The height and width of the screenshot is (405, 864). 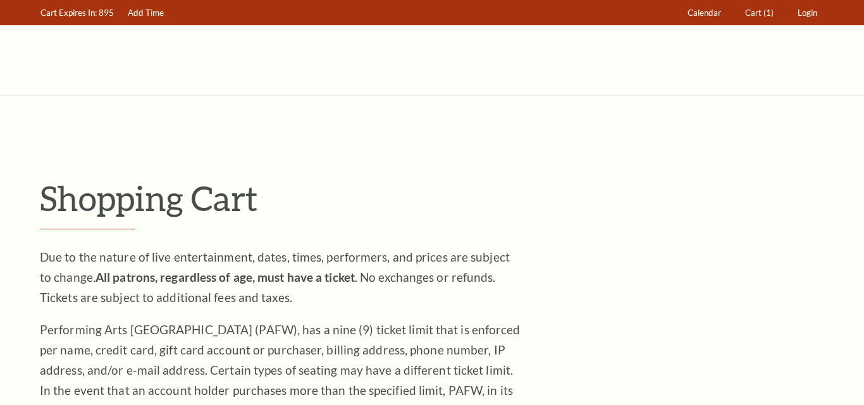 I want to click on span: Cart, so click(x=753, y=13).